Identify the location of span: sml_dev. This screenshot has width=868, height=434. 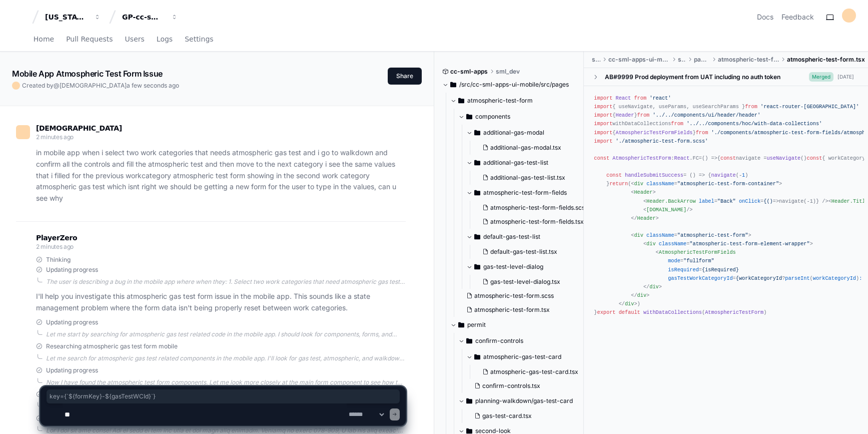
(507, 72).